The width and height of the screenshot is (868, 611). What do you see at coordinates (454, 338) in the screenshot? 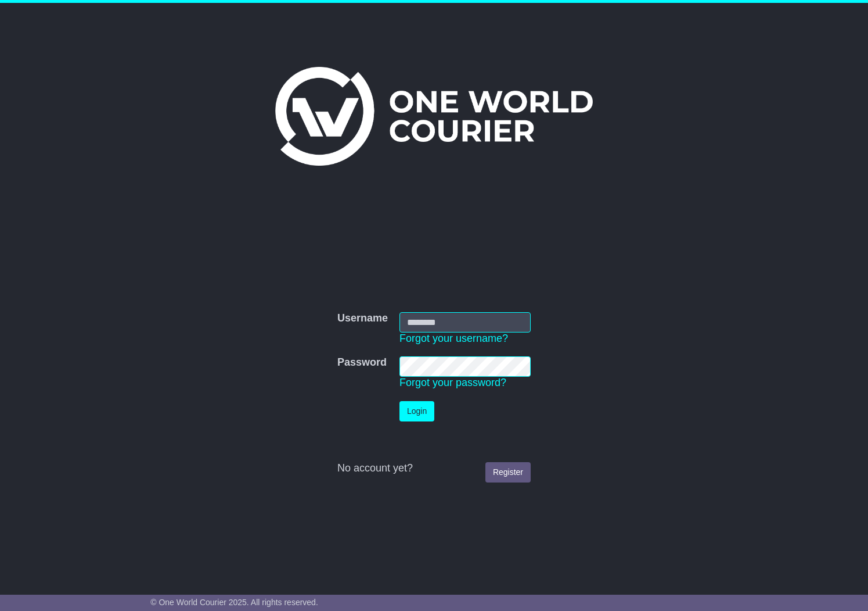
I see `a: Forgot your username?` at bounding box center [454, 338].